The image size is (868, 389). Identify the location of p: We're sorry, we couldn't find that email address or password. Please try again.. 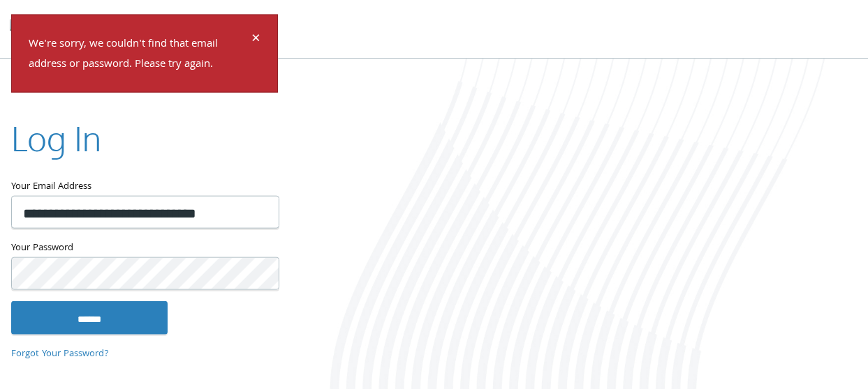
(139, 55).